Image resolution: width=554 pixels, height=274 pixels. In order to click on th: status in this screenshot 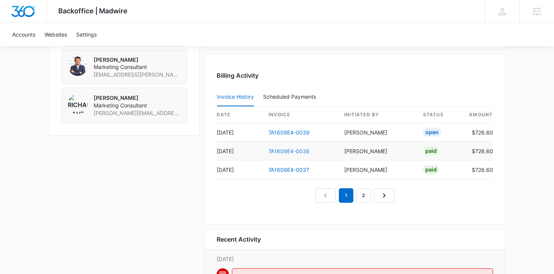, I will do `click(440, 115)`.